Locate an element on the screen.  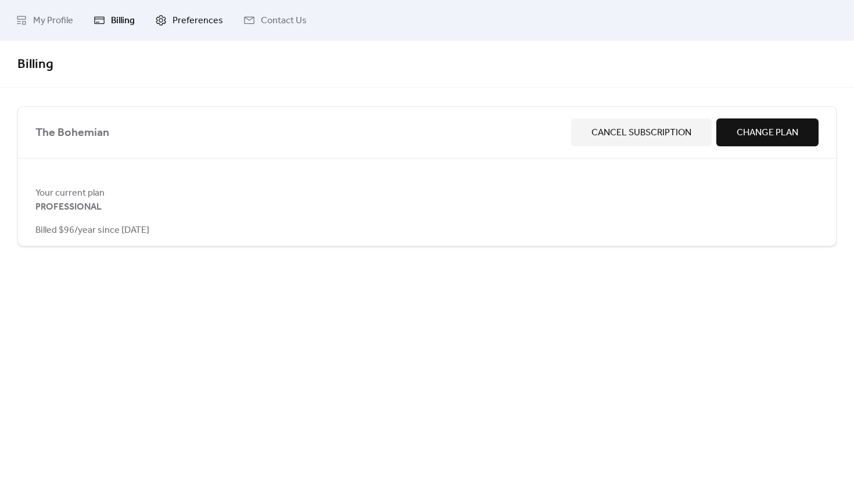
a: Contact Us is located at coordinates (275, 20).